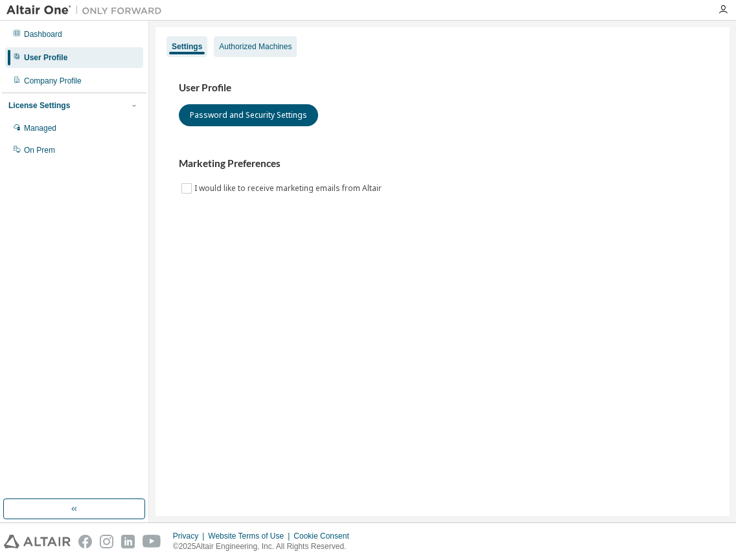  What do you see at coordinates (191, 537) in the screenshot?
I see `div: Privacy` at bounding box center [191, 537].